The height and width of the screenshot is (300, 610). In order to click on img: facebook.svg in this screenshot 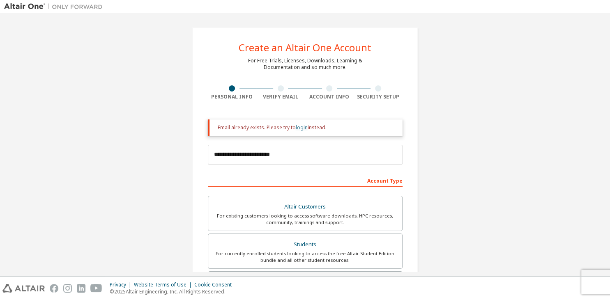, I will do `click(54, 289)`.